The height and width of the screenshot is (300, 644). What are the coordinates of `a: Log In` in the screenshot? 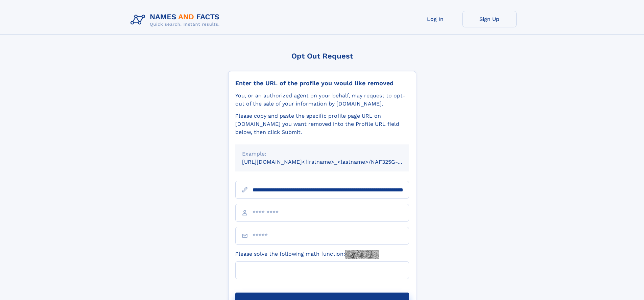 It's located at (436, 19).